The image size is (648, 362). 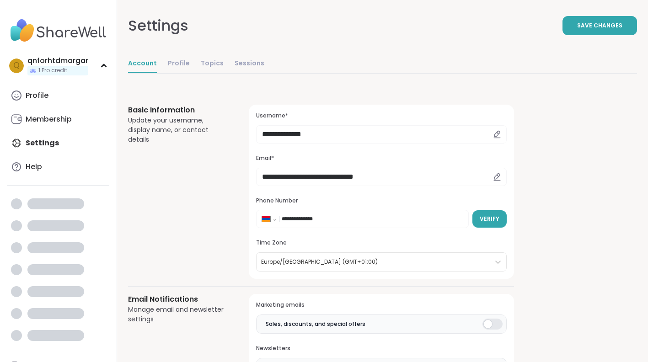 I want to click on h3: Phone Number, so click(x=381, y=201).